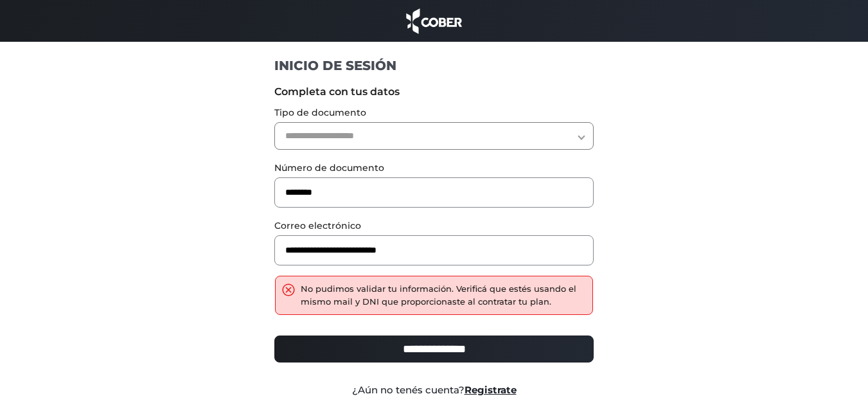 This screenshot has width=868, height=412. Describe the element at coordinates (434, 65) in the screenshot. I see `h1: INICIO DE SESIÓN` at that location.